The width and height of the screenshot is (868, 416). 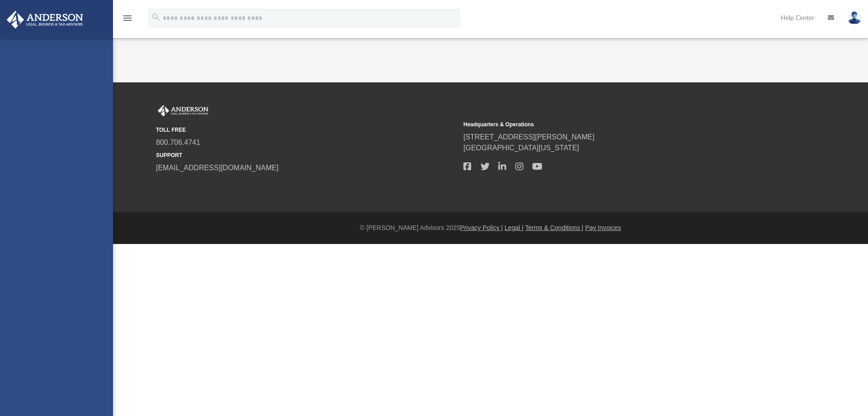 What do you see at coordinates (128, 21) in the screenshot?
I see `a: menu` at bounding box center [128, 21].